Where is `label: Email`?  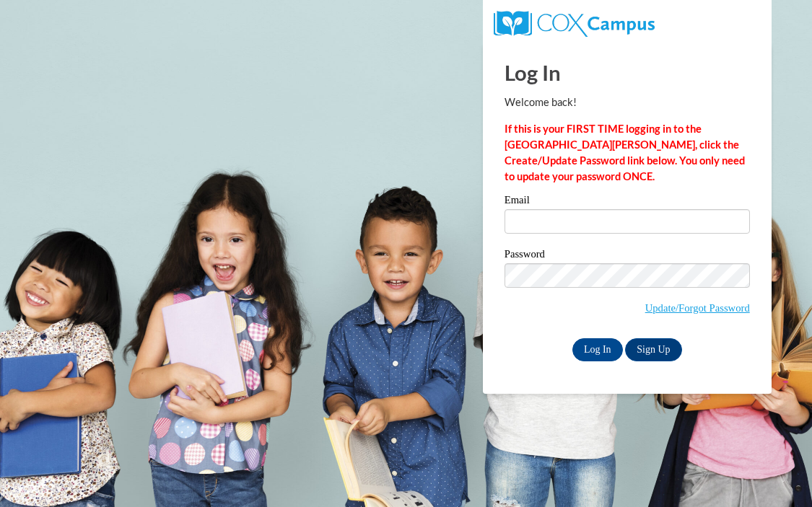 label: Email is located at coordinates (627, 202).